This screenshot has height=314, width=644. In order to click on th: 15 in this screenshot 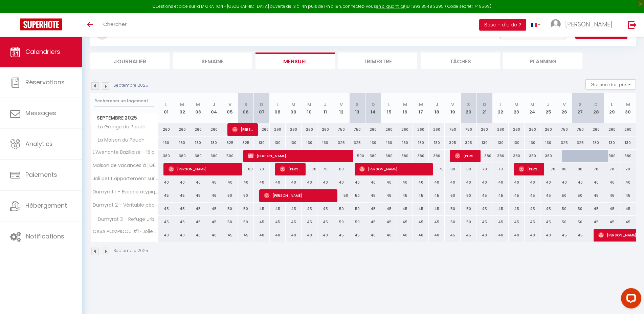, I will do `click(389, 108)`.